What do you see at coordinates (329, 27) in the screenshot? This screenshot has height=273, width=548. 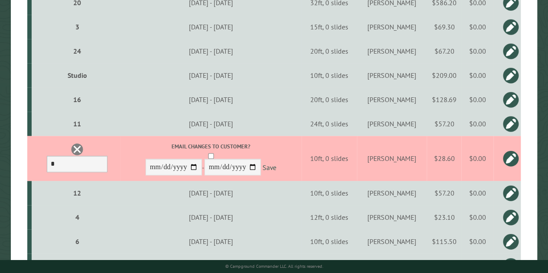 I see `td: 15ft, 0 slides` at bounding box center [329, 27].